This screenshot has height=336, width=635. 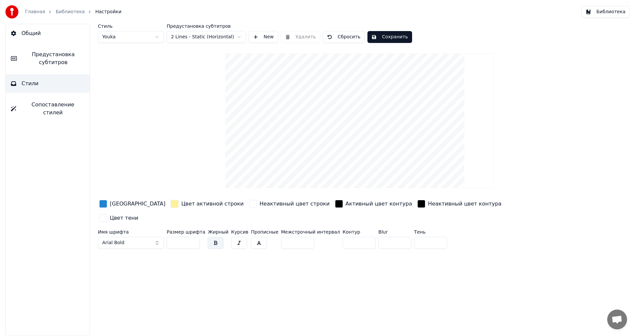 I want to click on span: Стили, so click(x=30, y=84).